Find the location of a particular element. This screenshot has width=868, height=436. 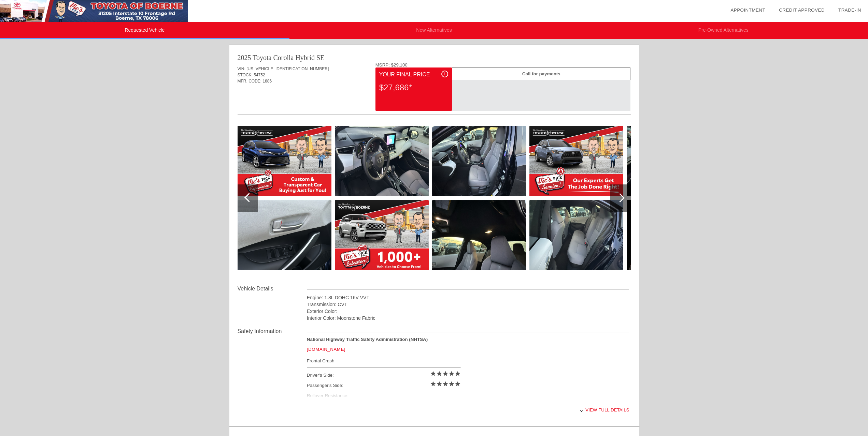

span: 1886 is located at coordinates (267, 81).